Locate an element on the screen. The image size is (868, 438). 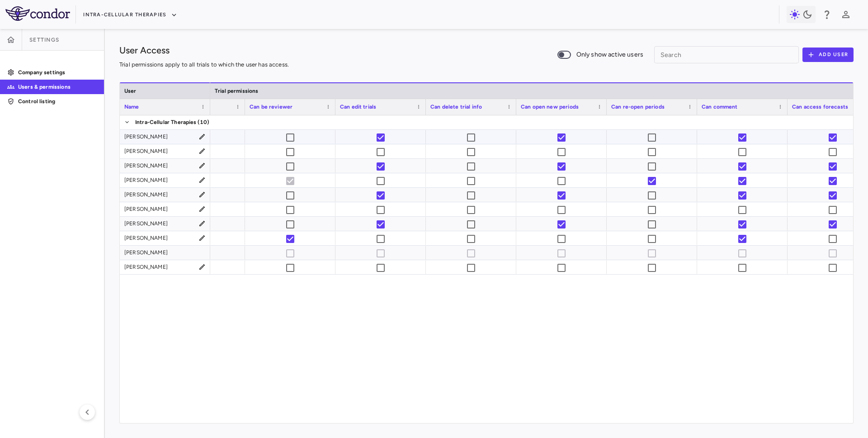
span: Can access forecasts is located at coordinates (820, 107).